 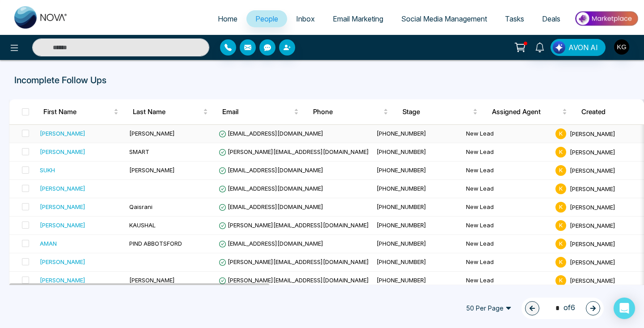 What do you see at coordinates (266, 19) in the screenshot?
I see `a: People` at bounding box center [266, 19].